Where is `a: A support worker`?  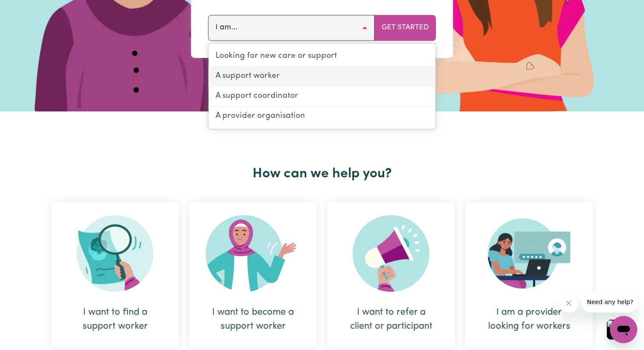
a: A support worker is located at coordinates (322, 77).